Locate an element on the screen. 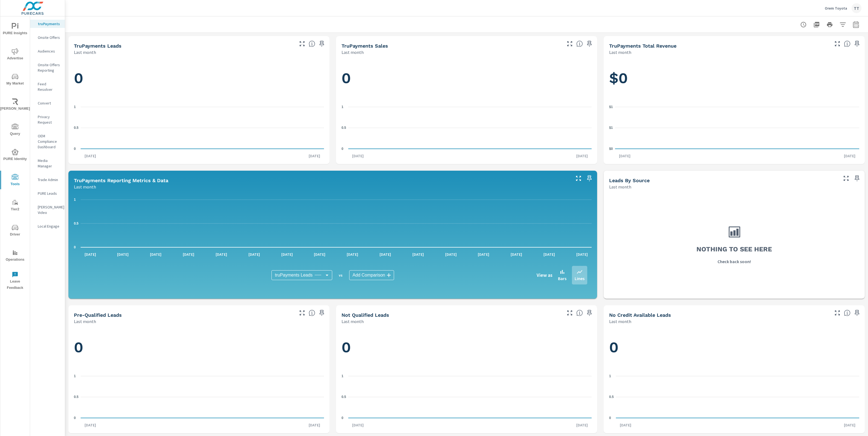 The height and width of the screenshot is (436, 868). h3: Nothing to see here is located at coordinates (734, 249).